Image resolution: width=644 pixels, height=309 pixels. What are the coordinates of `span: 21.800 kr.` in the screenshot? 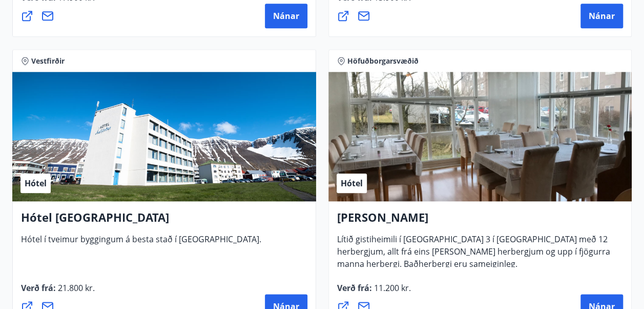 It's located at (75, 288).